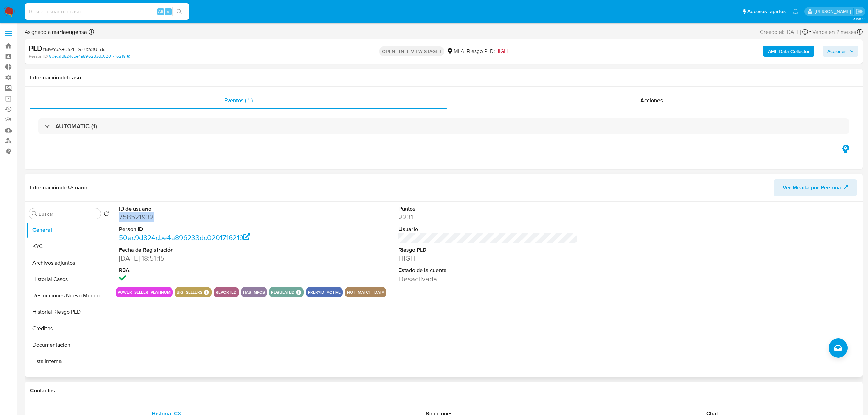 The width and height of the screenshot is (868, 415). I want to click on h3: AUTOMATIC (1), so click(76, 126).